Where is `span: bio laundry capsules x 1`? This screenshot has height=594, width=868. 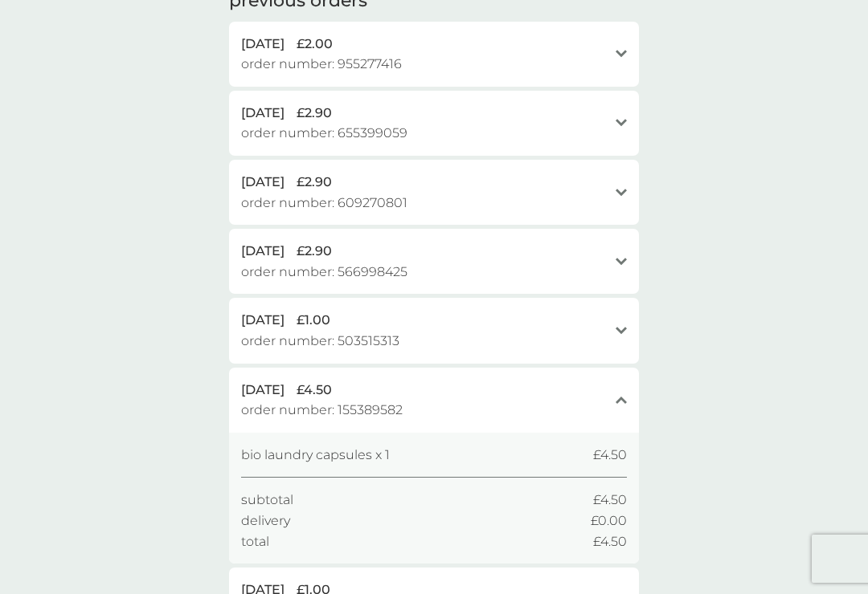
span: bio laundry capsules x 1 is located at coordinates (315, 455).